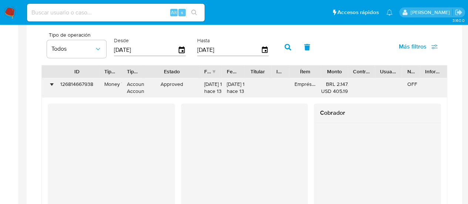  Describe the element at coordinates (431, 12) in the screenshot. I see `p: zoe.breuer@mercadolibre.com` at that location.